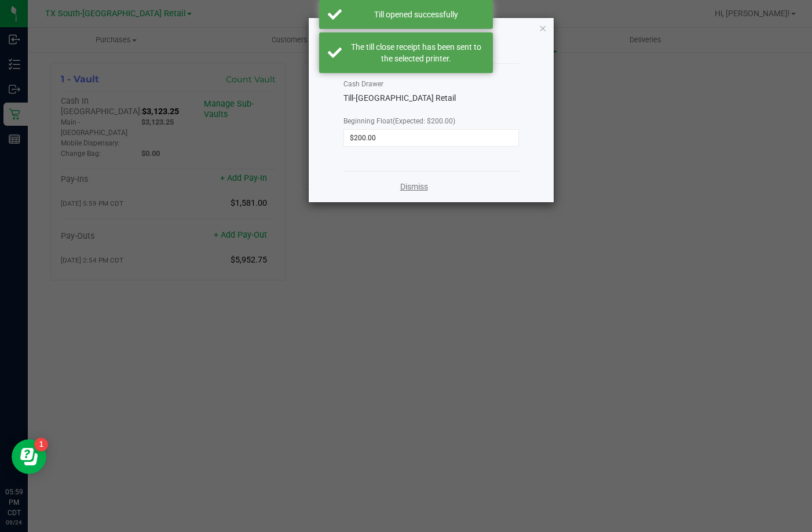  I want to click on span: Beginning Float, so click(399, 121).